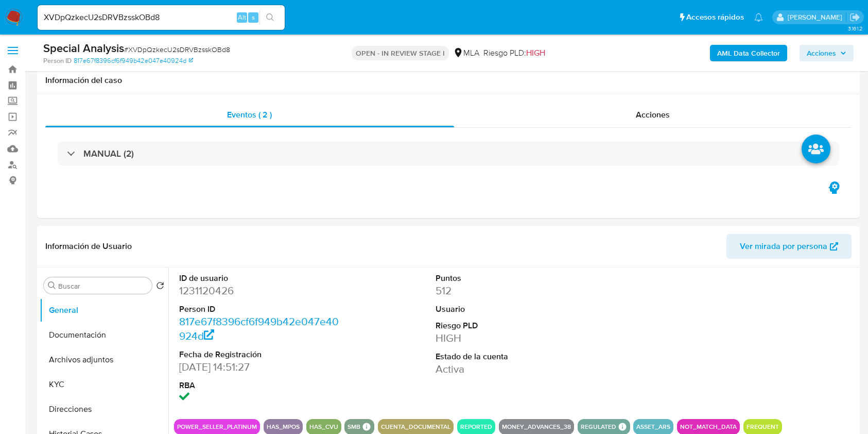  Describe the element at coordinates (161, 18) in the screenshot. I see `input: Buscar usuario o caso...` at that location.